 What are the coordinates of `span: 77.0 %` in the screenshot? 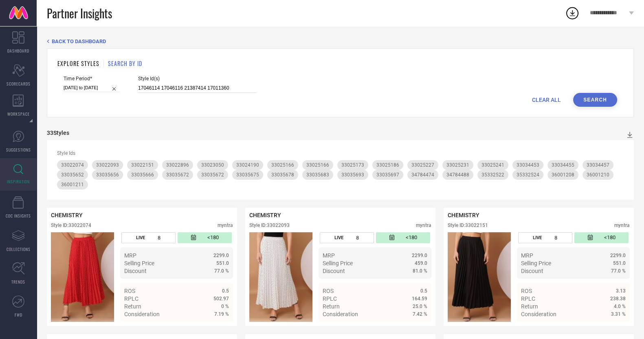 It's located at (618, 271).